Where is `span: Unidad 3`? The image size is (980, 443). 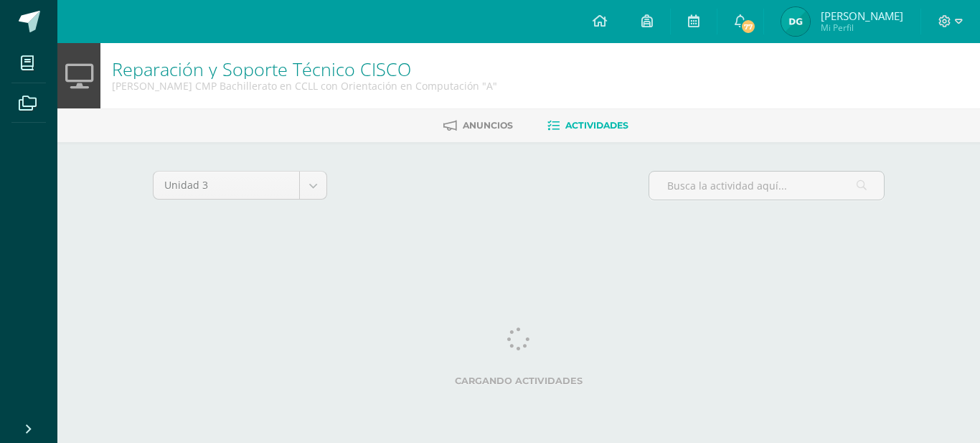 span: Unidad 3 is located at coordinates (226, 185).